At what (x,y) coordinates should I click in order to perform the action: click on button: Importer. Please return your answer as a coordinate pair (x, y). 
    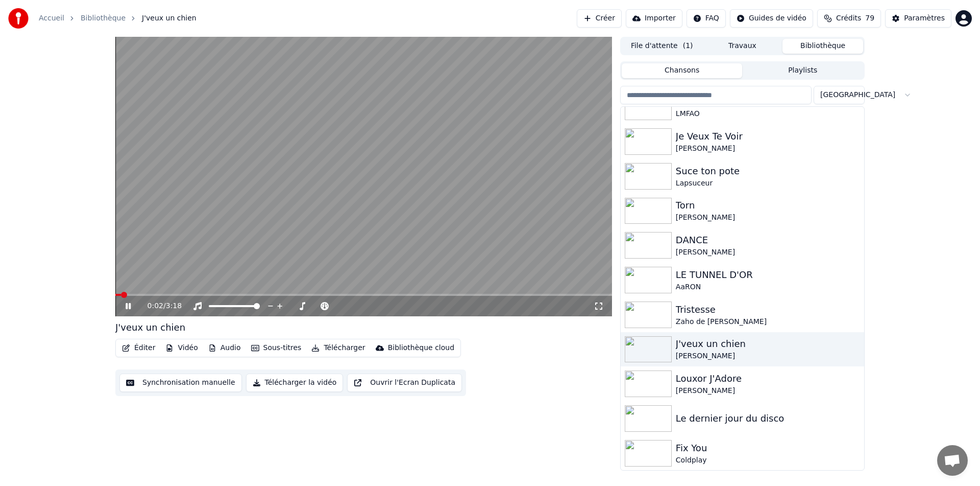
    Looking at the image, I should click on (654, 18).